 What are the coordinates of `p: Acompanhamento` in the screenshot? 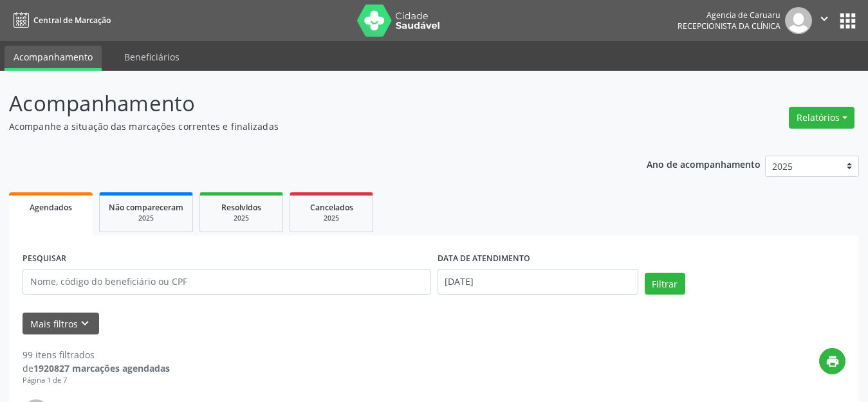 It's located at (307, 104).